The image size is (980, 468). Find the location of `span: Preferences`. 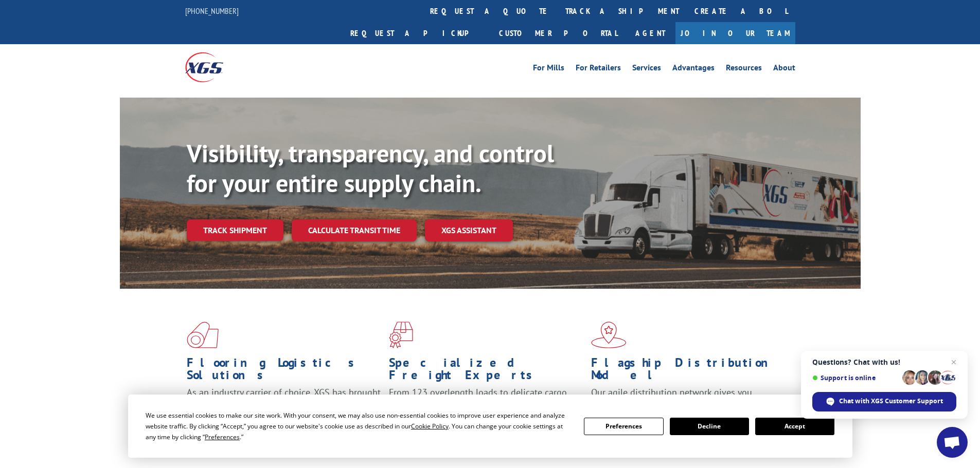

span: Preferences is located at coordinates (222, 437).